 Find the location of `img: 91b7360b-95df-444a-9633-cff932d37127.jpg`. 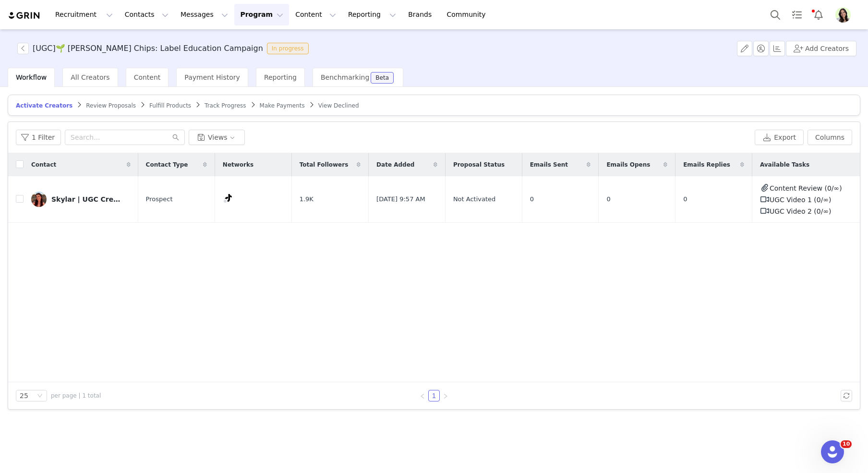

img: 91b7360b-95df-444a-9633-cff932d37127.jpg is located at coordinates (39, 199).